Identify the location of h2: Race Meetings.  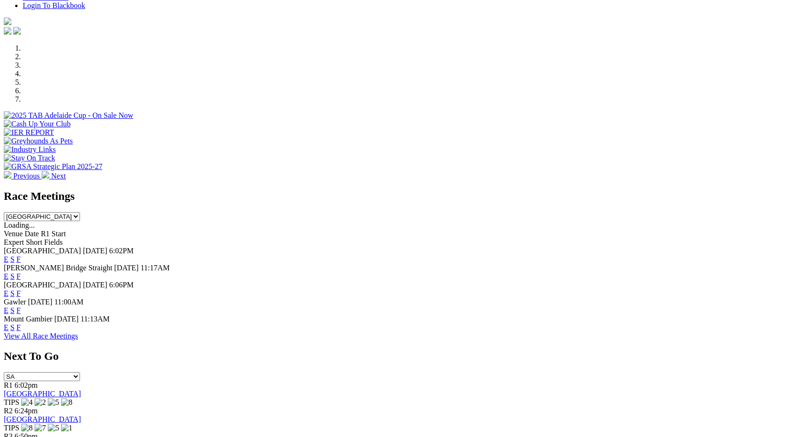
(394, 196).